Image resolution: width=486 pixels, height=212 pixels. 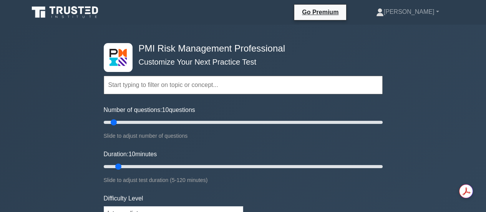 What do you see at coordinates (243, 85) in the screenshot?
I see `input: Start typing to filter on topic or concept...` at bounding box center [243, 85].